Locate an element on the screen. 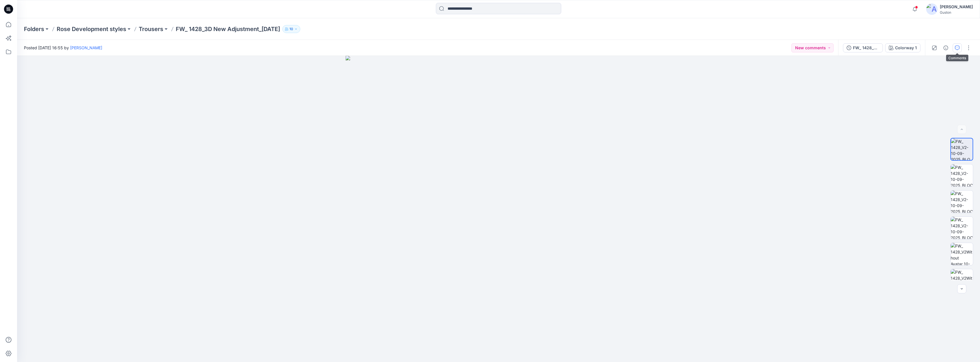 The image size is (980, 362). img: FW_ 1428_V2-10-09-2025_BLOCK_Left is located at coordinates (962, 176).